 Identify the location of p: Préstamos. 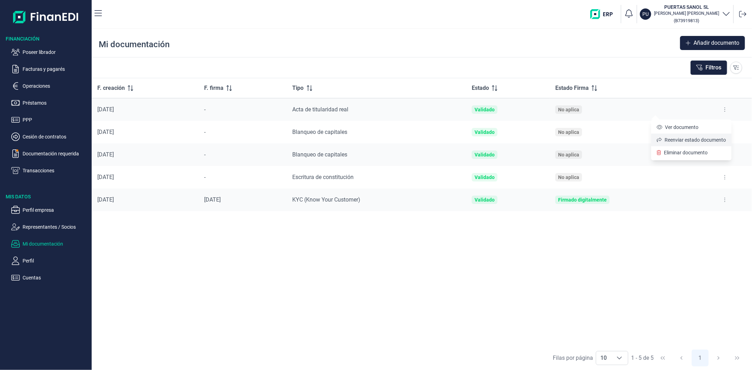
(56, 103).